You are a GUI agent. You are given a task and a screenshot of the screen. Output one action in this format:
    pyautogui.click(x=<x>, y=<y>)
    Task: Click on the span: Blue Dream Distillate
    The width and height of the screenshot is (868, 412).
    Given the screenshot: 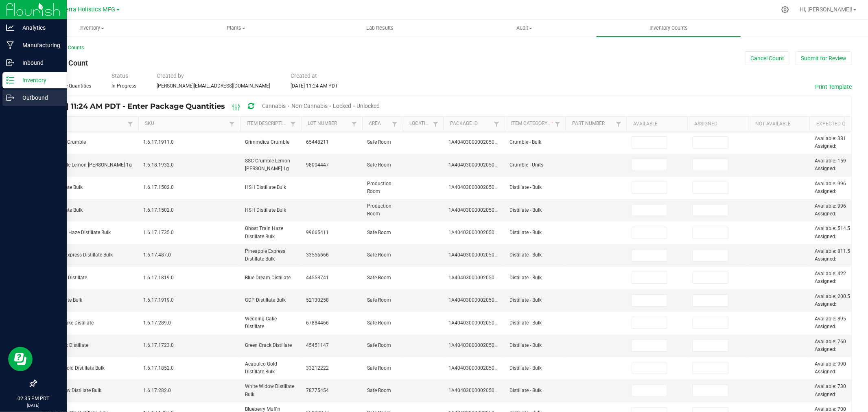 What is the action you would take?
    pyautogui.click(x=268, y=277)
    